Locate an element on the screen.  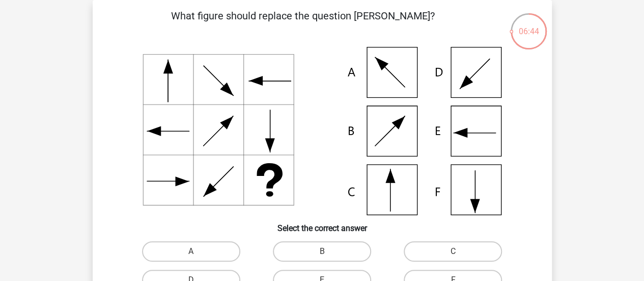
h6: Select the correct answer is located at coordinates (323, 224).